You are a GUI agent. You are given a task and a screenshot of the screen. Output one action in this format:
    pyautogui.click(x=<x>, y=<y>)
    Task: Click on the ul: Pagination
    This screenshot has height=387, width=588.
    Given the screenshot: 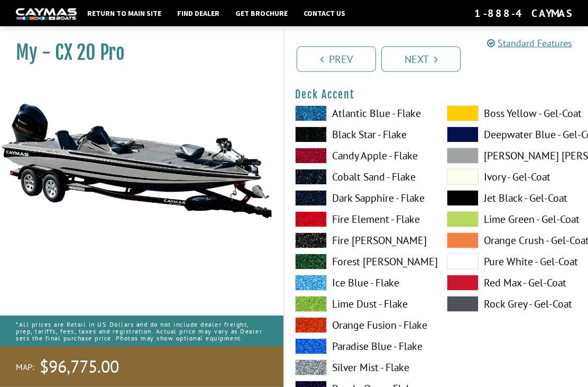 What is the action you would take?
    pyautogui.click(x=441, y=58)
    